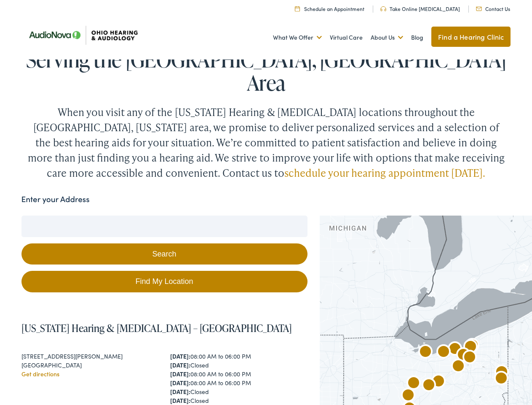 The image size is (532, 405). Describe the element at coordinates (387, 38) in the screenshot. I see `a: About Us` at that location.